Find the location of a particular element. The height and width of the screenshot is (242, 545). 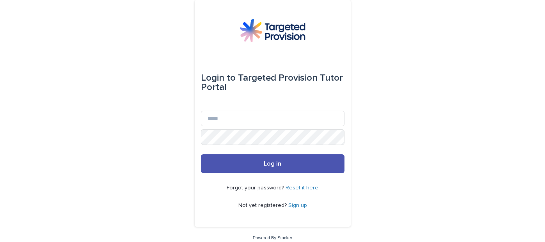

img: M5nRWzHhSzIhMunXDL62 is located at coordinates (272, 30).